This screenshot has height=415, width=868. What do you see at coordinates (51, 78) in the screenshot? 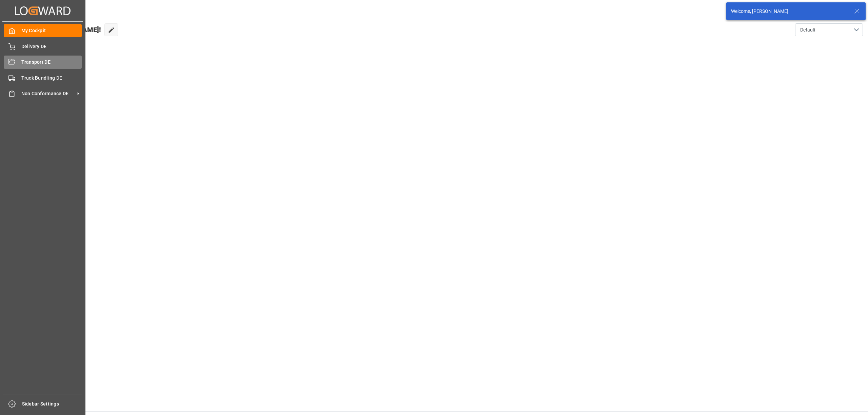
I see `span: Truck Bundling DE` at bounding box center [51, 78].